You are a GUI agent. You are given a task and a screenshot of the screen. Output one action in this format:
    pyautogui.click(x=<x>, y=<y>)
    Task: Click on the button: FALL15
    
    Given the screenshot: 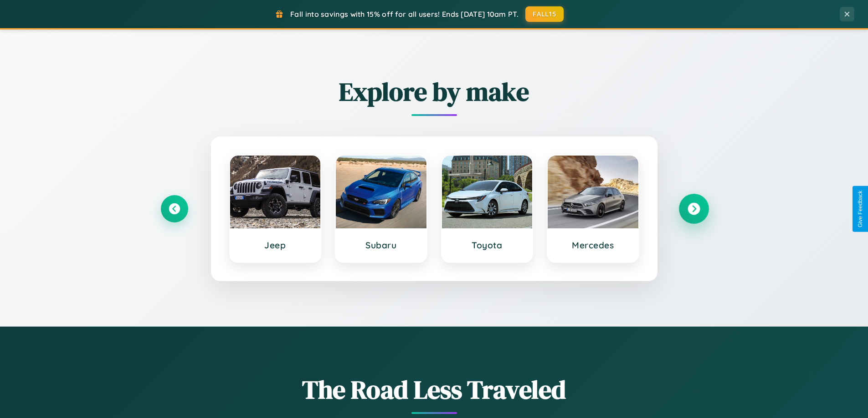 What is the action you would take?
    pyautogui.click(x=545, y=14)
    